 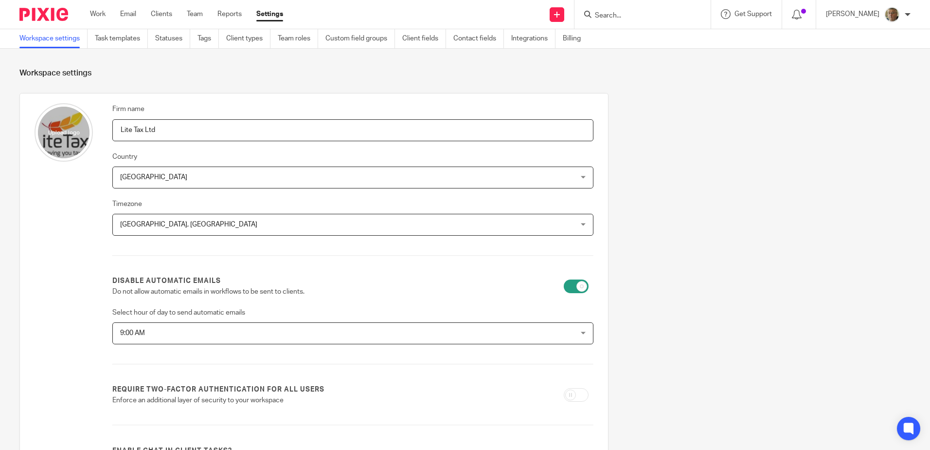 I want to click on label: Timezone, so click(x=127, y=204).